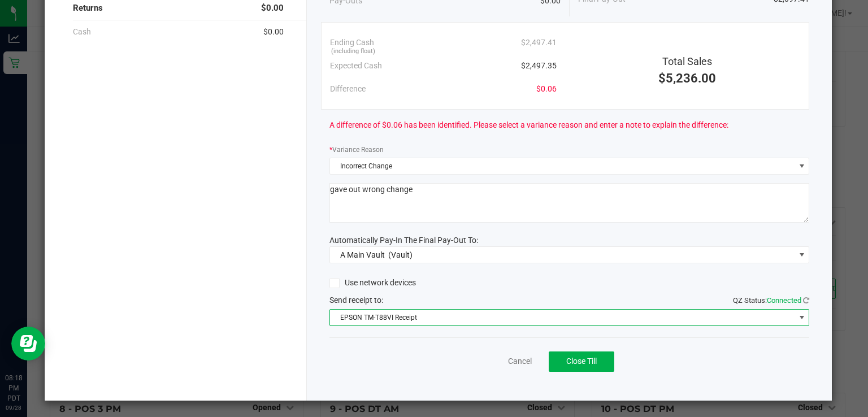 The width and height of the screenshot is (868, 417). I want to click on span: $2,497.41, so click(538, 43).